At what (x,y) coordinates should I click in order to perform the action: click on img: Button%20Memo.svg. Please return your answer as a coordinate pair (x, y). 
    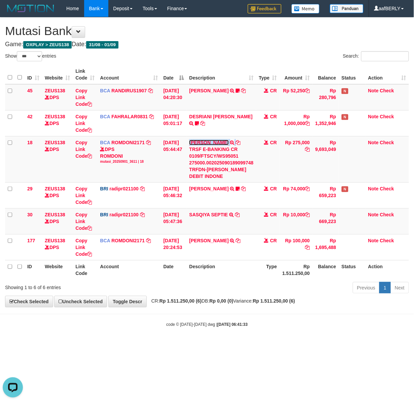
    Looking at the image, I should click on (306, 9).